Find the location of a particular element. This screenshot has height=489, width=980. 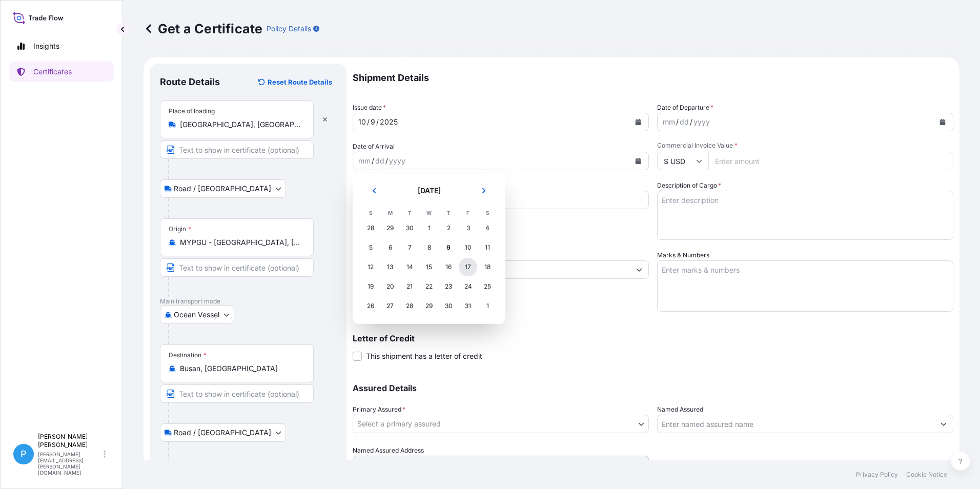

div: Sunday, October 26, 2025 is located at coordinates (371, 306).